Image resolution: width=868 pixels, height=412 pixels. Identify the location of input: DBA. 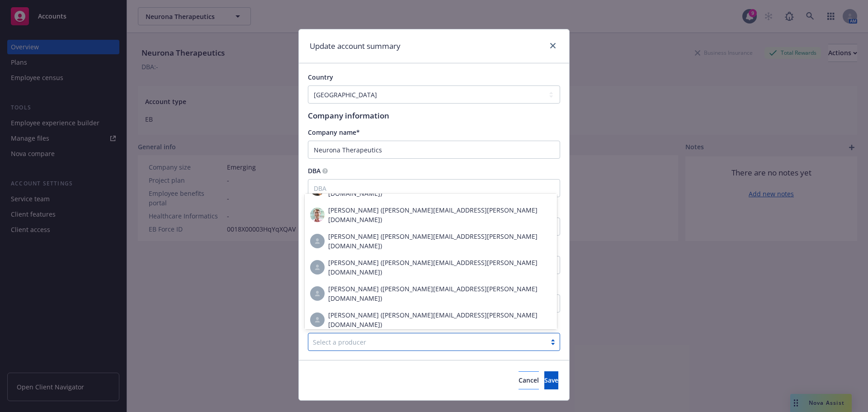
(434, 188).